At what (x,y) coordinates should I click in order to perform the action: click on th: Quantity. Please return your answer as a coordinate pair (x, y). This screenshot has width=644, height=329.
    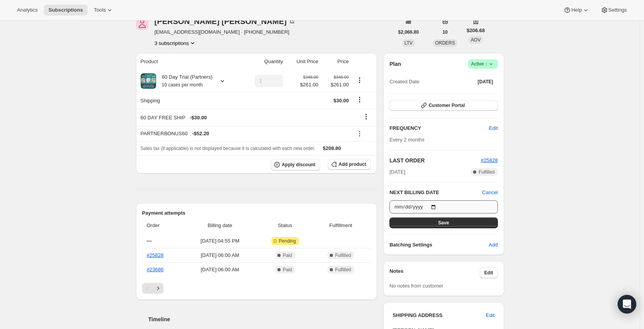
    Looking at the image, I should click on (263, 62).